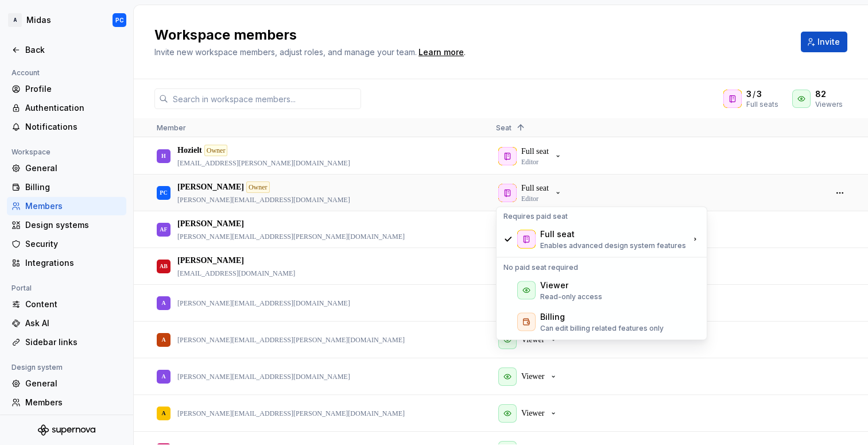  I want to click on div: Notifications, so click(73, 127).